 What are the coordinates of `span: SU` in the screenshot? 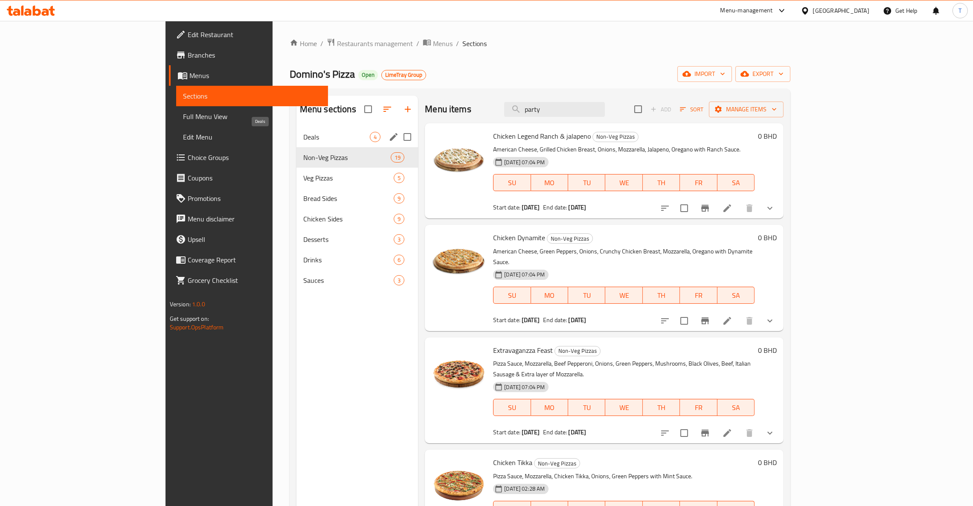 It's located at (512, 407).